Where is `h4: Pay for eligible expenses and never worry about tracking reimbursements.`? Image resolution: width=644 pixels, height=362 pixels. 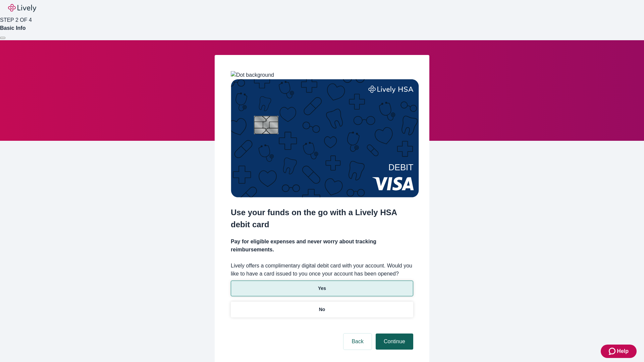 h4: Pay for eligible expenses and never worry about tracking reimbursements. is located at coordinates (322, 245).